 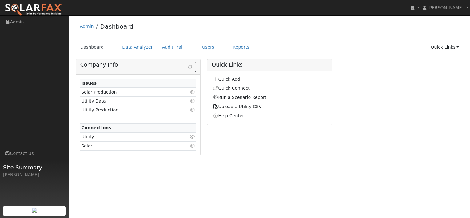 I want to click on td: Utility Data, so click(x=129, y=101).